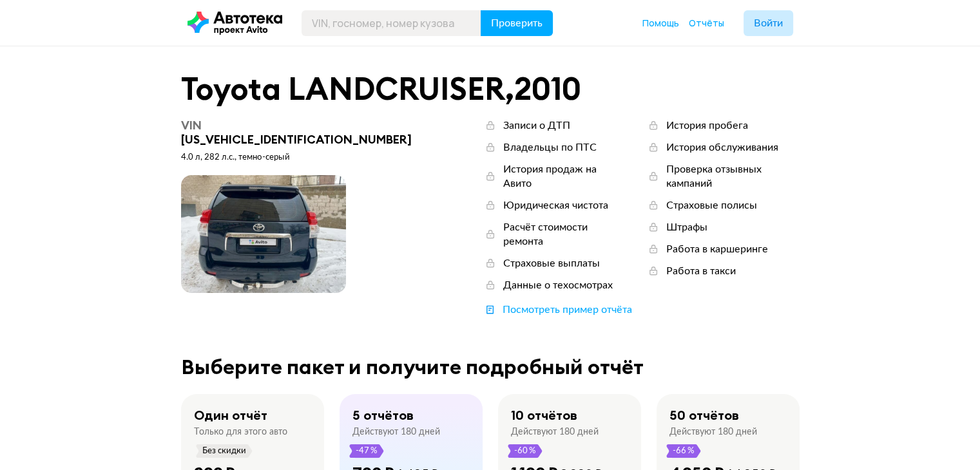 This screenshot has height=470, width=980. Describe the element at coordinates (366, 451) in the screenshot. I see `span: -47 %` at that location.